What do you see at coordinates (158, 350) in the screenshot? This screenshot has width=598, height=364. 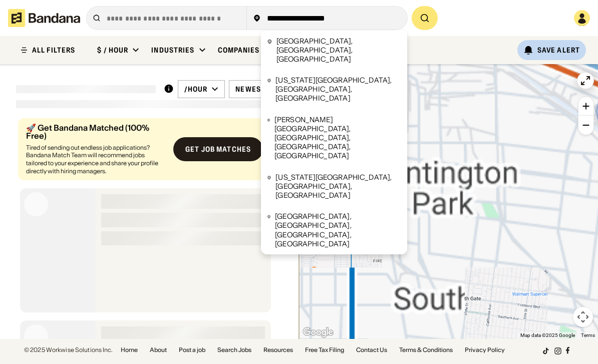 I see `a: About` at bounding box center [158, 350].